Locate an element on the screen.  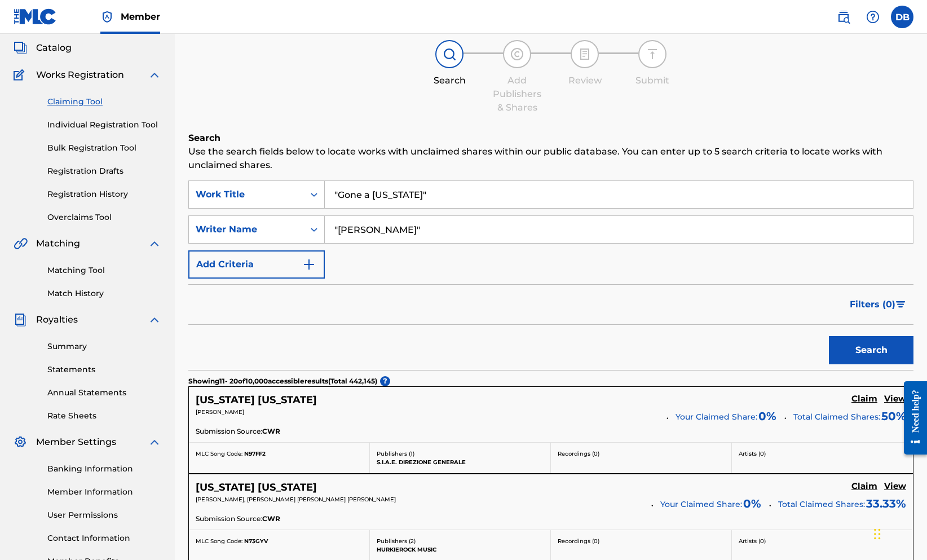
span: N73GYV is located at coordinates (256, 541).